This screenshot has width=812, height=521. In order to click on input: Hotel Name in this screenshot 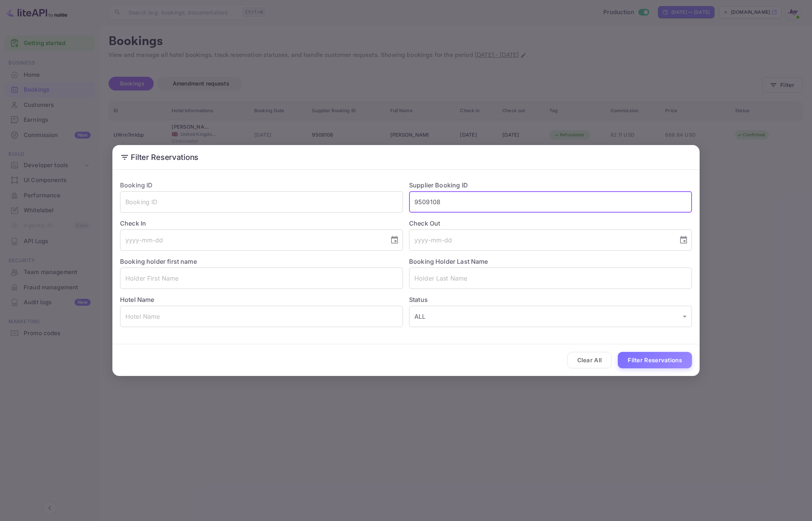, I will do `click(262, 316)`.